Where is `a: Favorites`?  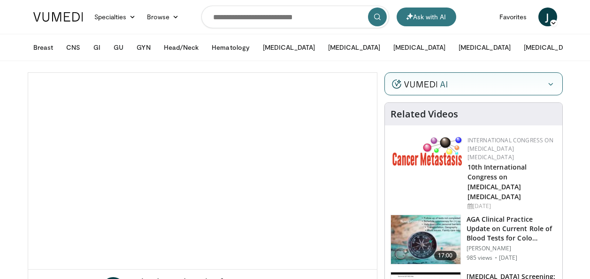 a: Favorites is located at coordinates (513, 17).